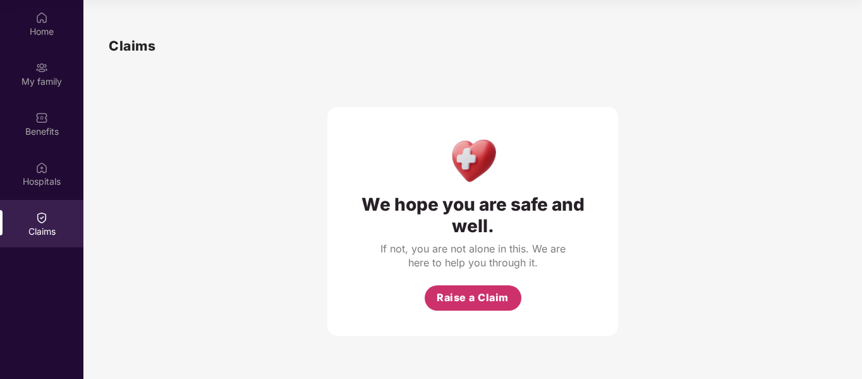  I want to click on h1: Claims, so click(132, 46).